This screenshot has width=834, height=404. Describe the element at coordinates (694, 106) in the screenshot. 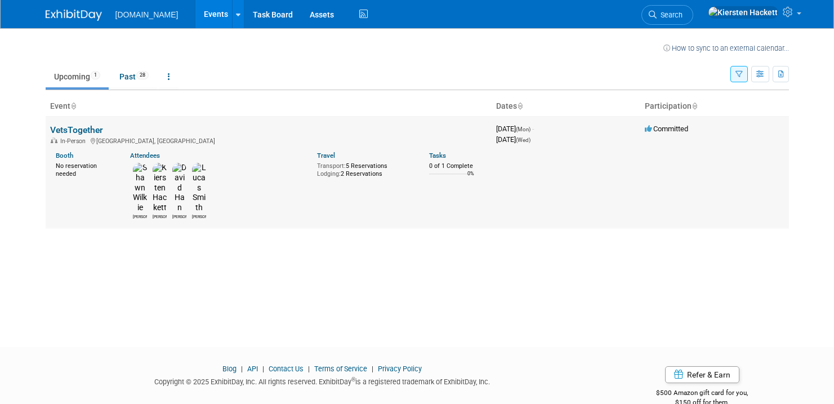

I see `a: Sort by Participation Type` at that location.